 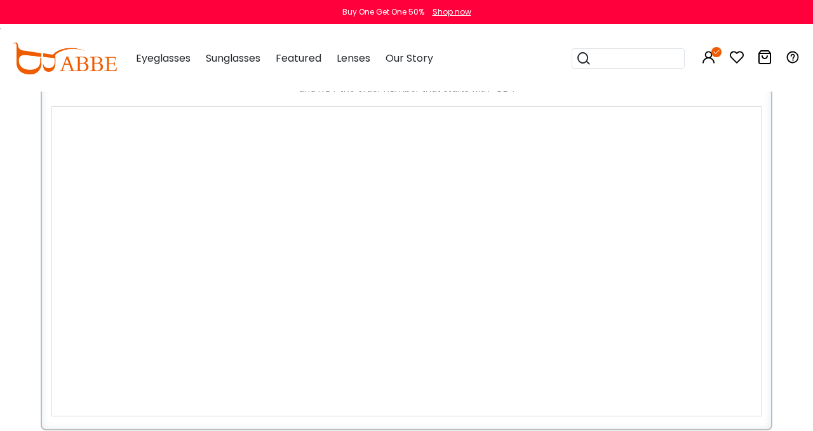 I want to click on a: Shop now, so click(x=448, y=11).